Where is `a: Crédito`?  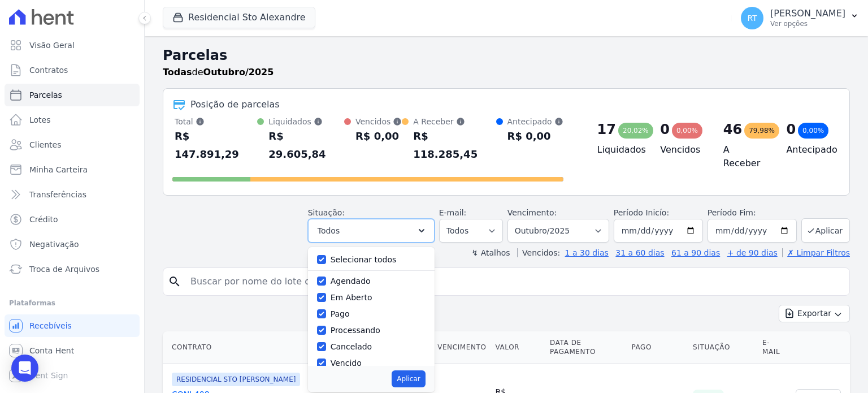
a: Crédito is located at coordinates (72, 219).